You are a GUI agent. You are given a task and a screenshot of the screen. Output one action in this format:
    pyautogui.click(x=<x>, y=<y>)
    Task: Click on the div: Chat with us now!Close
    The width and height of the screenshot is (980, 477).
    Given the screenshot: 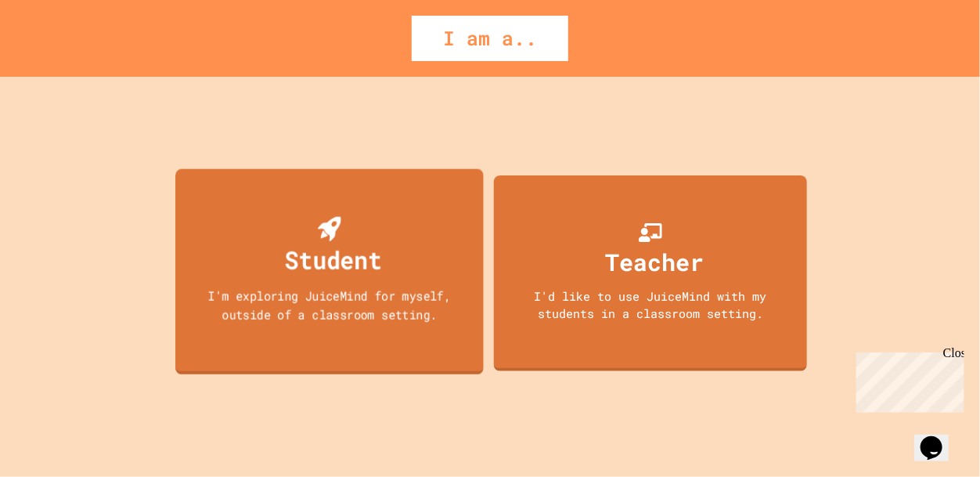 What is the action you would take?
    pyautogui.click(x=57, y=52)
    